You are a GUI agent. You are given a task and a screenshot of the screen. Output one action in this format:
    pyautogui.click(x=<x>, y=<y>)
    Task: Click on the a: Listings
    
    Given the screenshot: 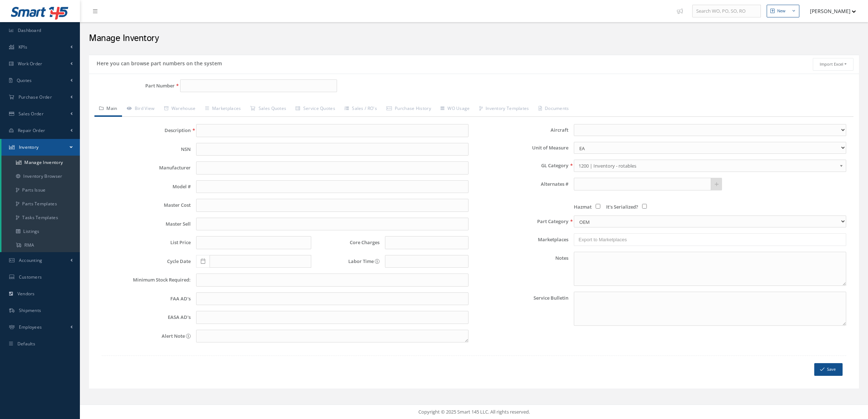 What is the action you would take?
    pyautogui.click(x=40, y=231)
    